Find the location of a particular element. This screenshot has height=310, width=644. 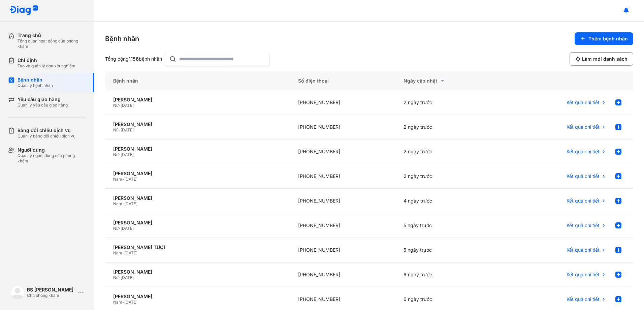

span: 1156 is located at coordinates (134, 59).